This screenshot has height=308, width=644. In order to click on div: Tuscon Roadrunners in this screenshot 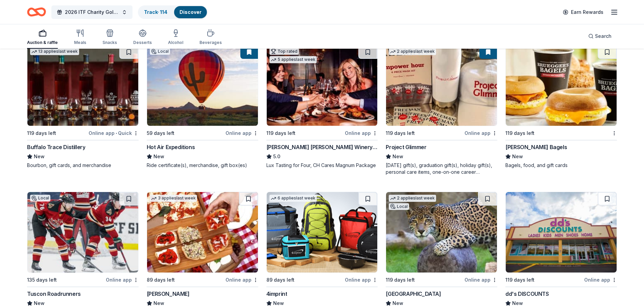, I will do `click(54, 294)`.